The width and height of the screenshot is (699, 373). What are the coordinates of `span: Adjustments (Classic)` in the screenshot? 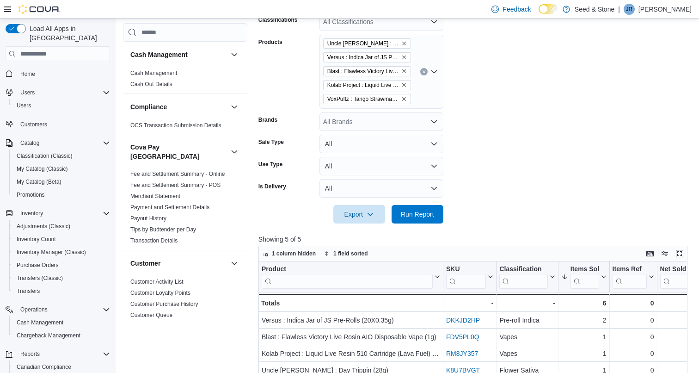 It's located at (61, 226).